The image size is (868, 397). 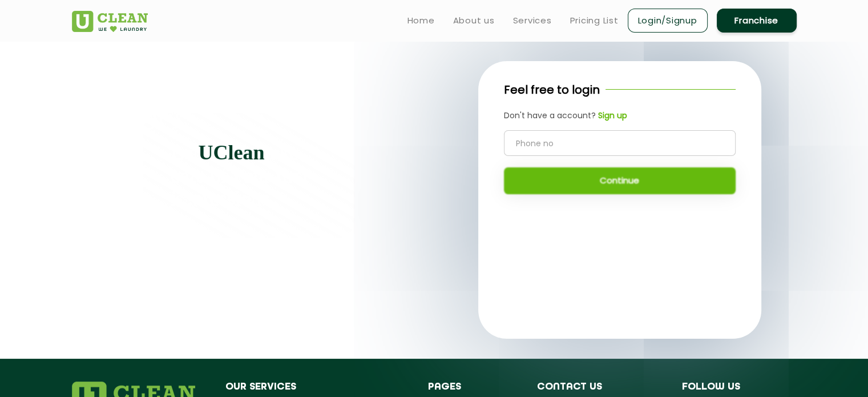 What do you see at coordinates (668, 21) in the screenshot?
I see `a: Login/Signup` at bounding box center [668, 21].